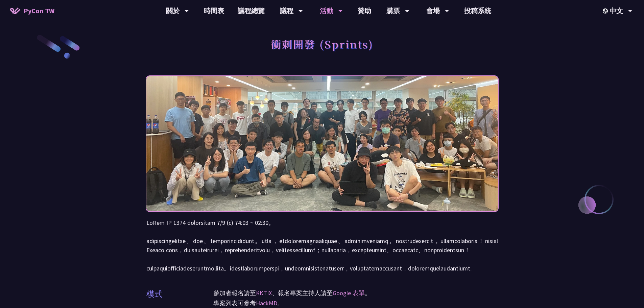  I want to click on a: PyCon TW, so click(32, 11).